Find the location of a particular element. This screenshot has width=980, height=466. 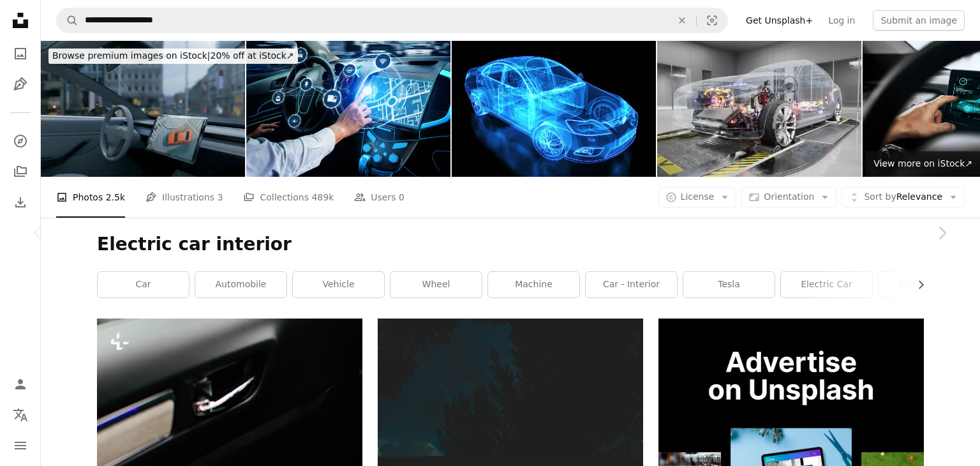

a: electric car is located at coordinates (826, 284).